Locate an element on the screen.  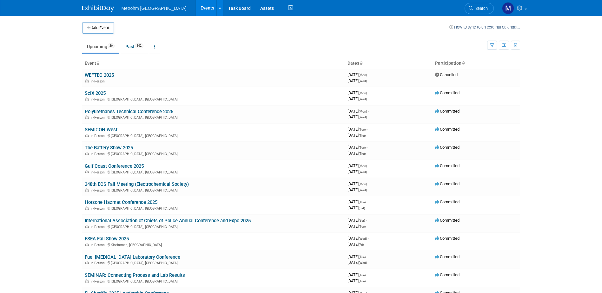
span: 362 is located at coordinates (139, 46).